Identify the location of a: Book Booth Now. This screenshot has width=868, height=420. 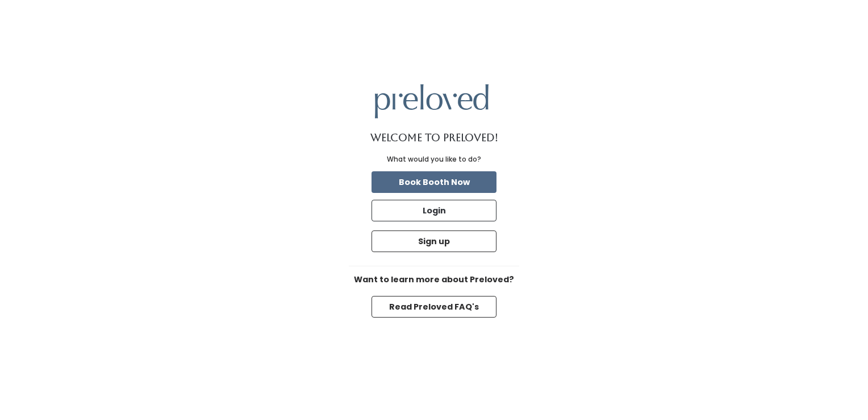
(434, 182).